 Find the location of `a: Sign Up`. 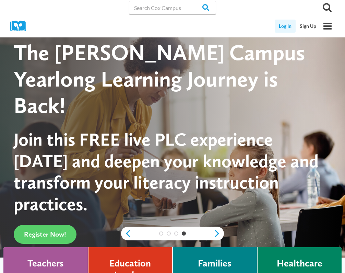

a: Sign Up is located at coordinates (308, 26).